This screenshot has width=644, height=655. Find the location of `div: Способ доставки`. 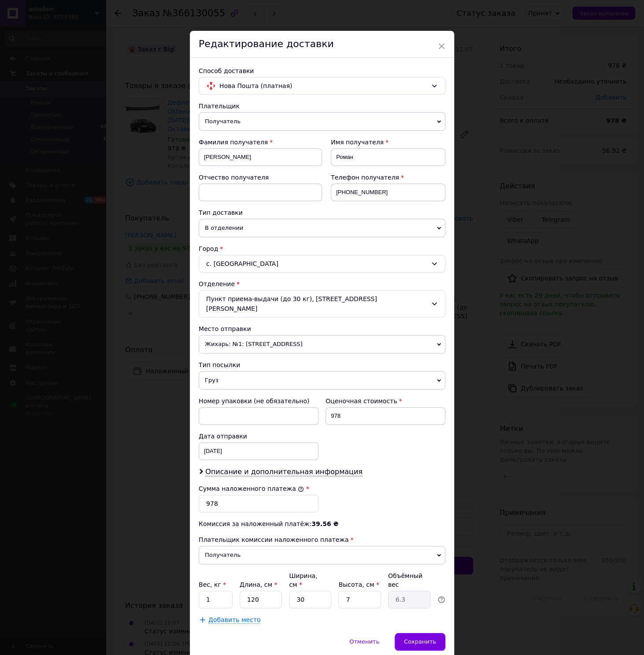

div: Способ доставки is located at coordinates (322, 71).